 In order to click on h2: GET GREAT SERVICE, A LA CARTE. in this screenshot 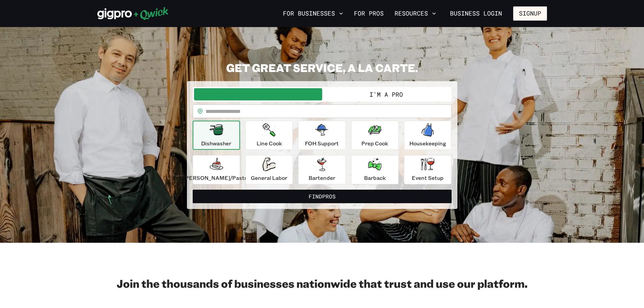, I will do `click(322, 67)`.